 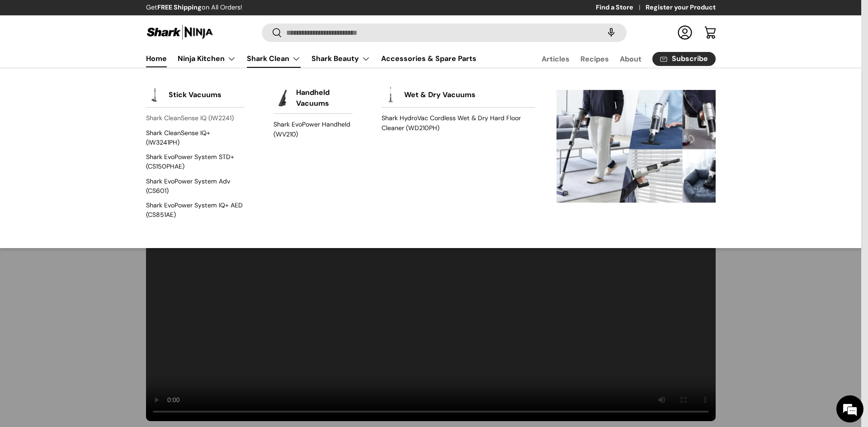 What do you see at coordinates (428, 58) in the screenshot?
I see `a: Accessories & Spare Parts` at bounding box center [428, 58].